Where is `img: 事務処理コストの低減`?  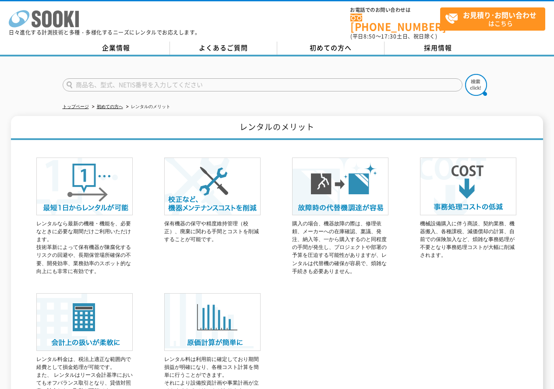
img: 事務処理コストの低減 is located at coordinates (468, 187).